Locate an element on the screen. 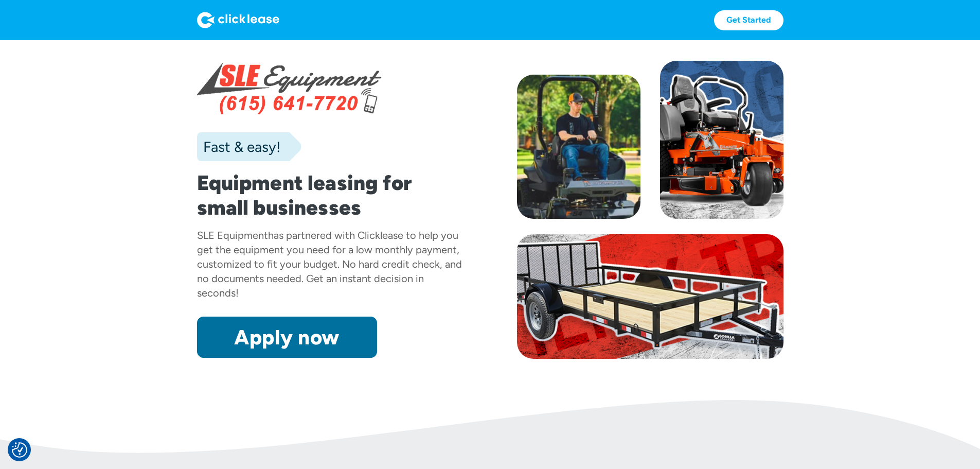 The width and height of the screenshot is (980, 469). div: Fast & easy! is located at coordinates (239, 147).